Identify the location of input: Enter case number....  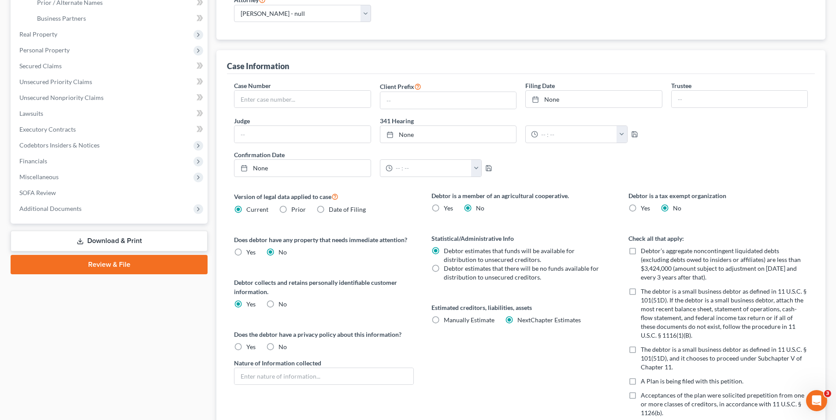
(302, 99).